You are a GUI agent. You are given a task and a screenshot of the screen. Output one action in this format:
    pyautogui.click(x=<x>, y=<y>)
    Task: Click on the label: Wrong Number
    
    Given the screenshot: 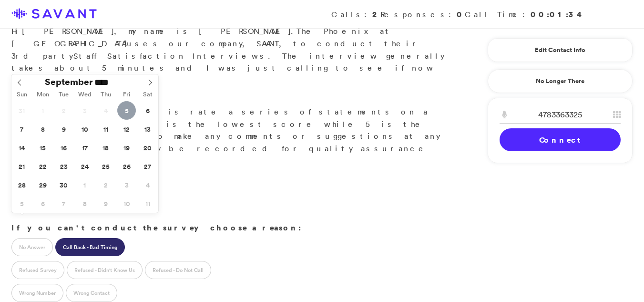 What is the action you would take?
    pyautogui.click(x=37, y=293)
    